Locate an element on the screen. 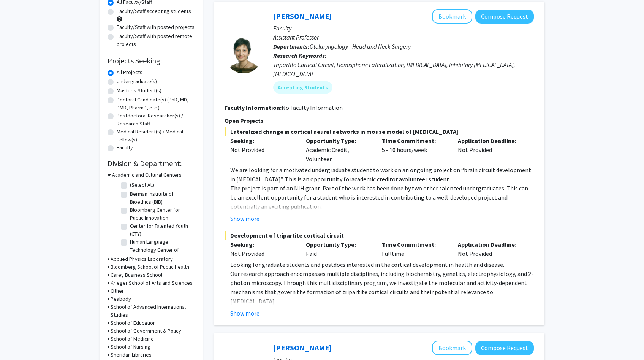  label: Medical Resident(s) / Medical Fellow(s) is located at coordinates (156, 136).